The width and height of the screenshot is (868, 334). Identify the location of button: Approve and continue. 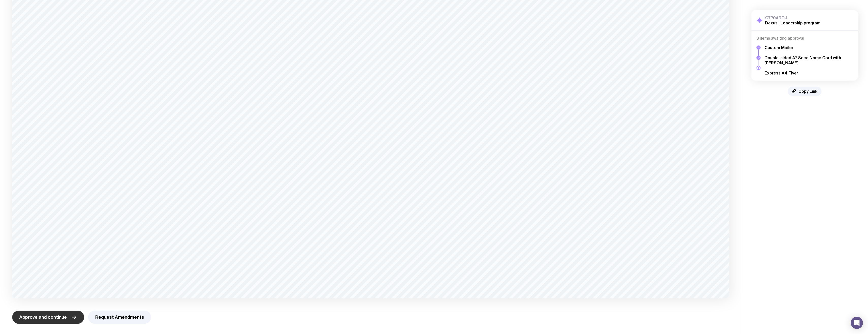
(48, 318).